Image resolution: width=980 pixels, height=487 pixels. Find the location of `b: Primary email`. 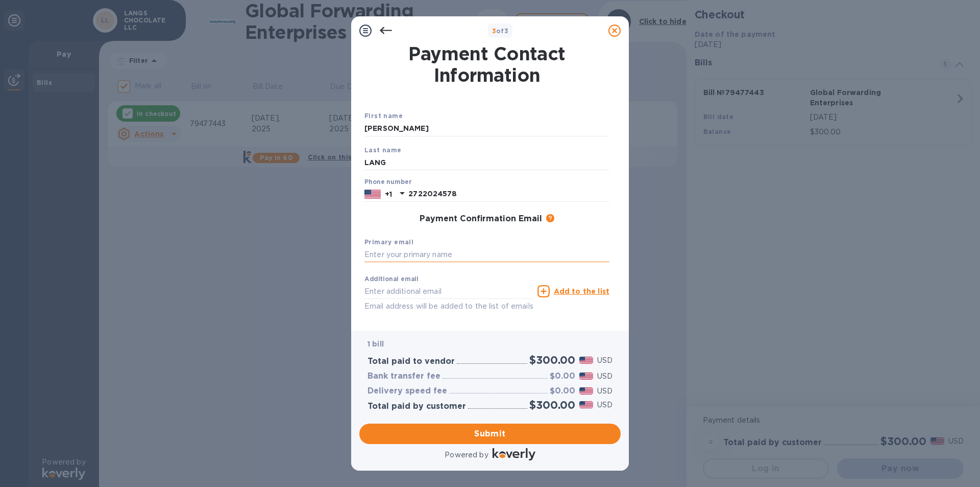

b: Primary email is located at coordinates (389, 242).